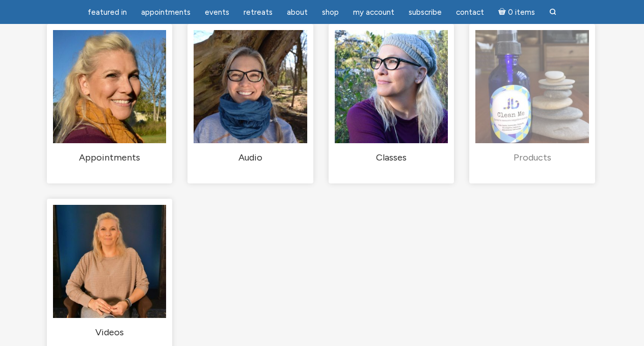 Image resolution: width=644 pixels, height=346 pixels. I want to click on h2: Classes, so click(392, 158).